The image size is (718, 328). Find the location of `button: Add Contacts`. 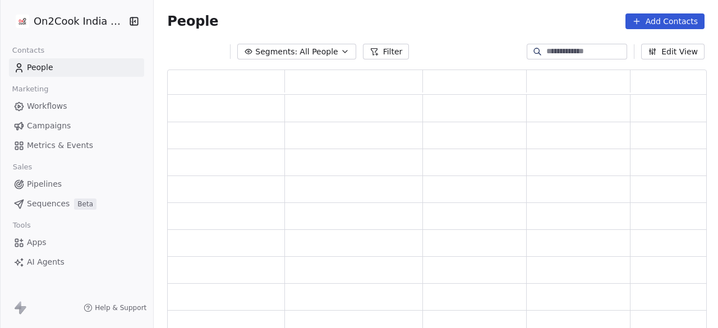

button: Add Contacts is located at coordinates (665, 21).